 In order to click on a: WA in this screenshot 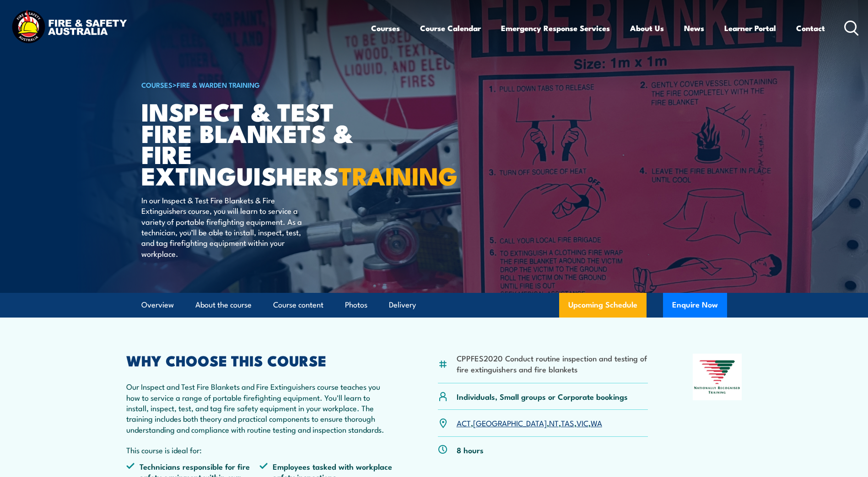, I will do `click(596, 423)`.